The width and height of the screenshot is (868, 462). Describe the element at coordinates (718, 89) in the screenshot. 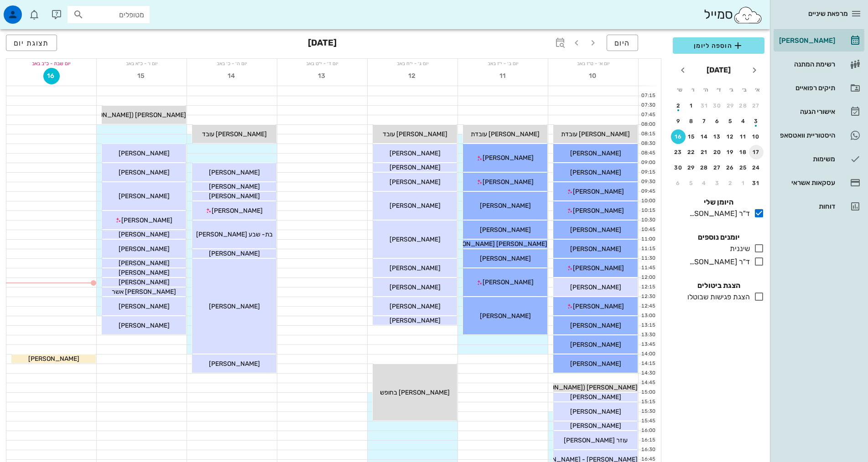

I see `th: ד׳` at that location.